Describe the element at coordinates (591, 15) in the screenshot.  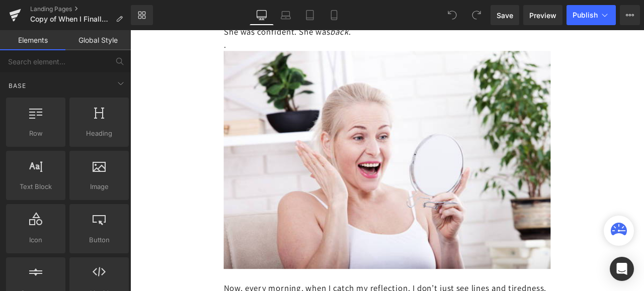
I see `button: Publish` at that location.